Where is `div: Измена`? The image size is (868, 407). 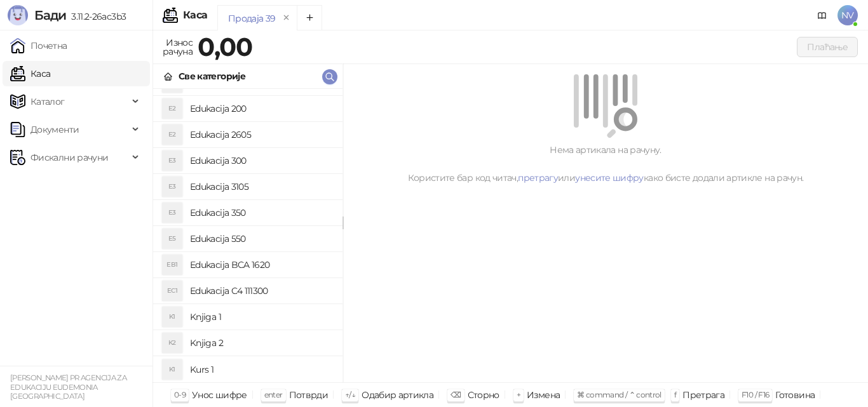
div: Измена is located at coordinates (543, 395).